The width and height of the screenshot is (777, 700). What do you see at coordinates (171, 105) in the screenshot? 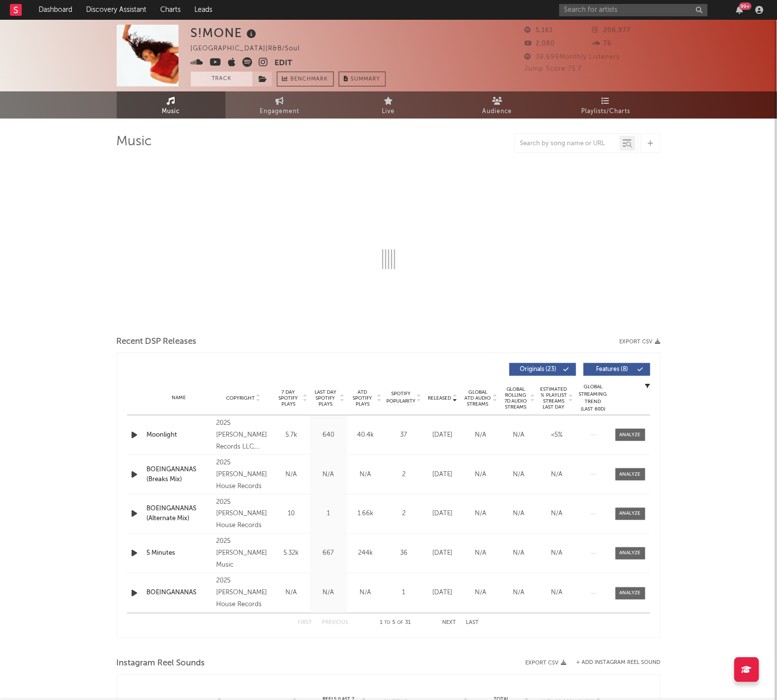
I see `a: Music` at bounding box center [171, 105].